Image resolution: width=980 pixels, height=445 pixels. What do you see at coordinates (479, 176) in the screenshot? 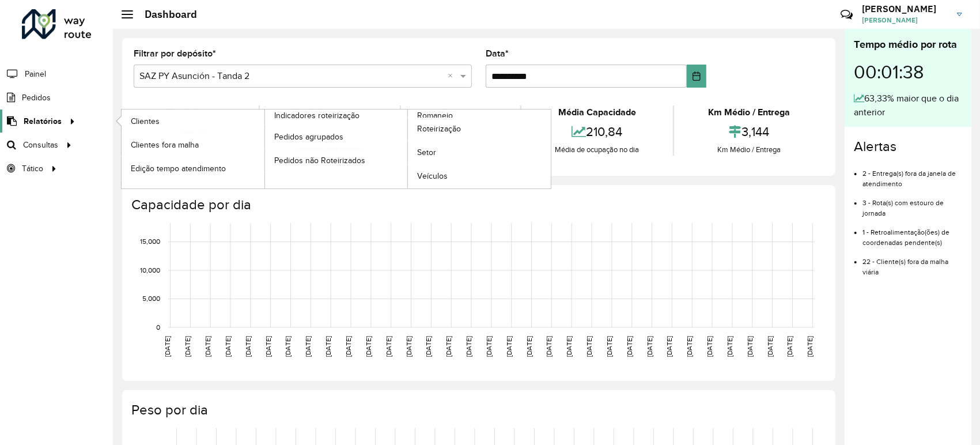
I see `a: Veículos` at bounding box center [479, 176].